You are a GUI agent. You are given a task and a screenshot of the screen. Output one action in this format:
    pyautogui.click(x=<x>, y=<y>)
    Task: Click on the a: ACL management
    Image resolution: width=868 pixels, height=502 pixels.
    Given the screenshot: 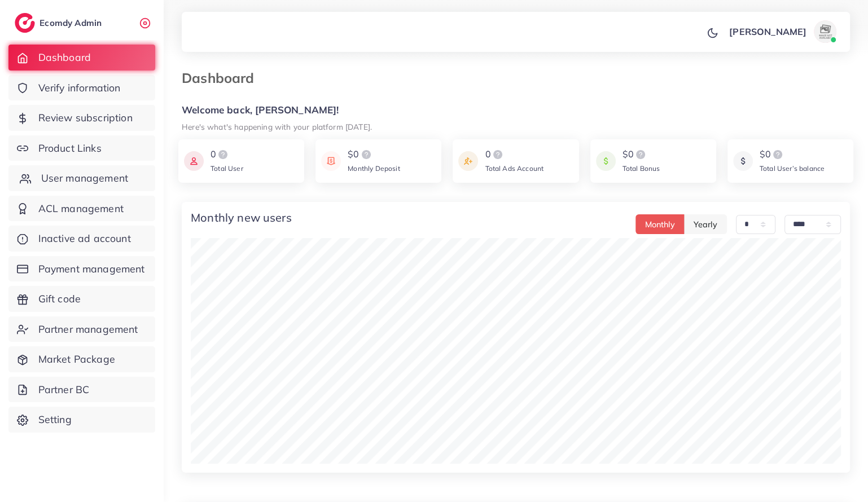 What is the action you would take?
    pyautogui.click(x=82, y=209)
    